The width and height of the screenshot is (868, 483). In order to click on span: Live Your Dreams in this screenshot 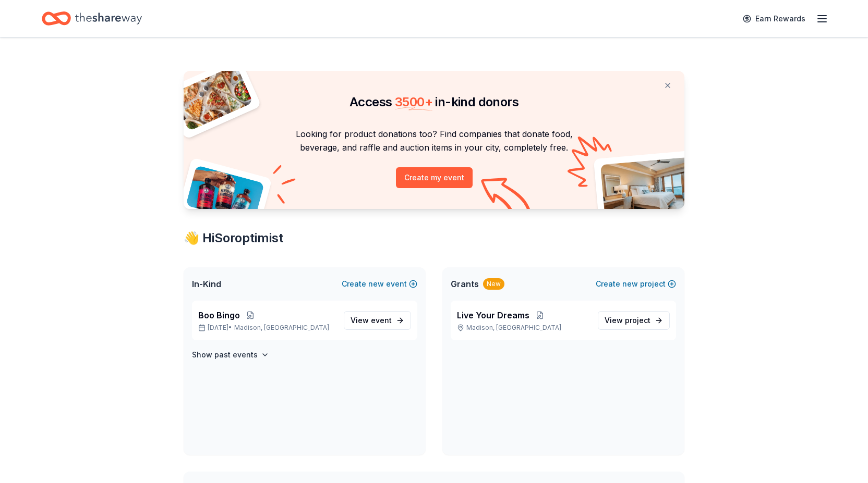, I will do `click(493, 315)`.